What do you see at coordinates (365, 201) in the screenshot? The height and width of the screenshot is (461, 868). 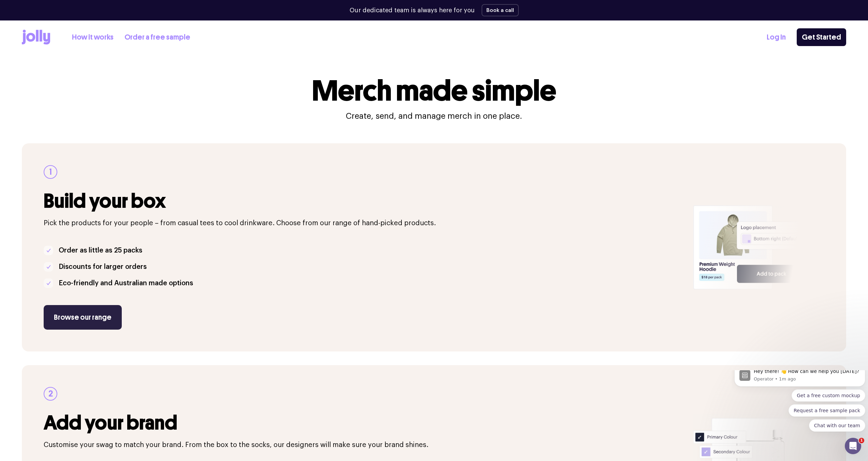 I see `h3: Build your box` at bounding box center [365, 201].